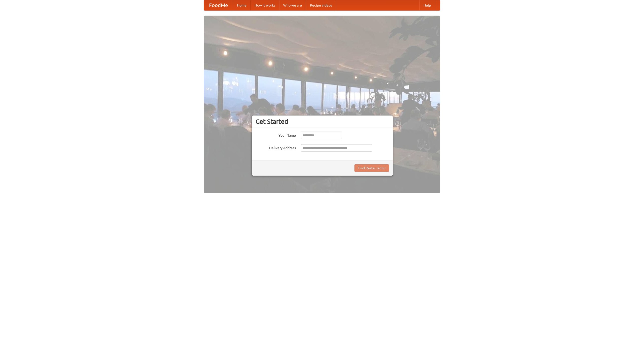  Describe the element at coordinates (275, 147) in the screenshot. I see `label: Delivery Address` at that location.